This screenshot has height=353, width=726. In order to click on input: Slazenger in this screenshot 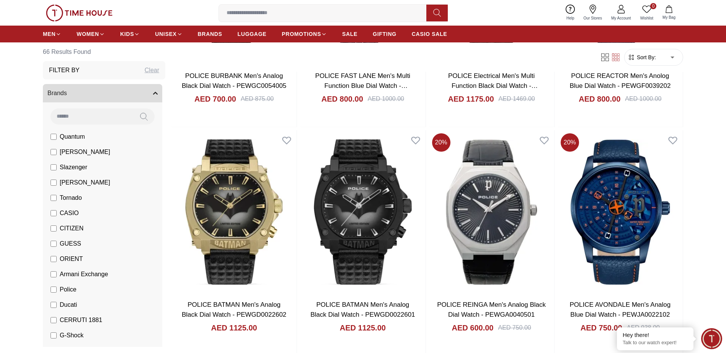, I will do `click(54, 168)`.